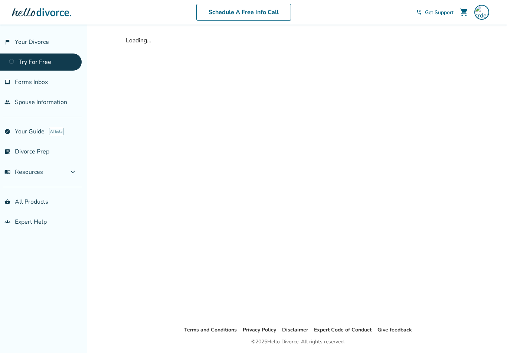 Image resolution: width=507 pixels, height=353 pixels. What do you see at coordinates (419, 12) in the screenshot?
I see `span: phone_in_talk` at bounding box center [419, 12].